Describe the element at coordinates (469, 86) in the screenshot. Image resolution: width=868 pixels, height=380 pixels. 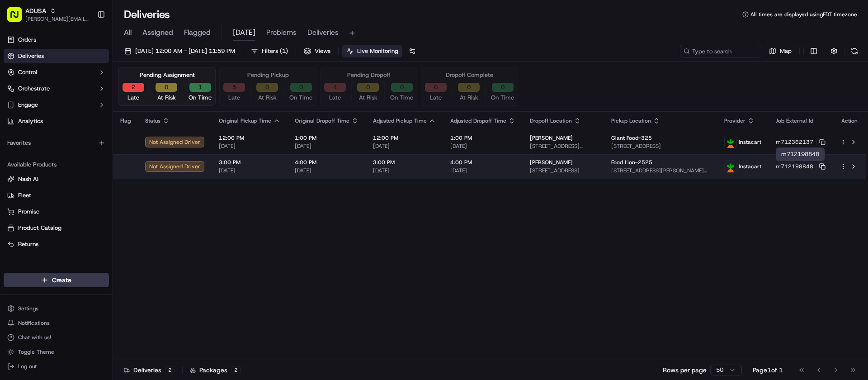
I see `div: Dropoff Complete0Late0At Risk0On Time` at that location.